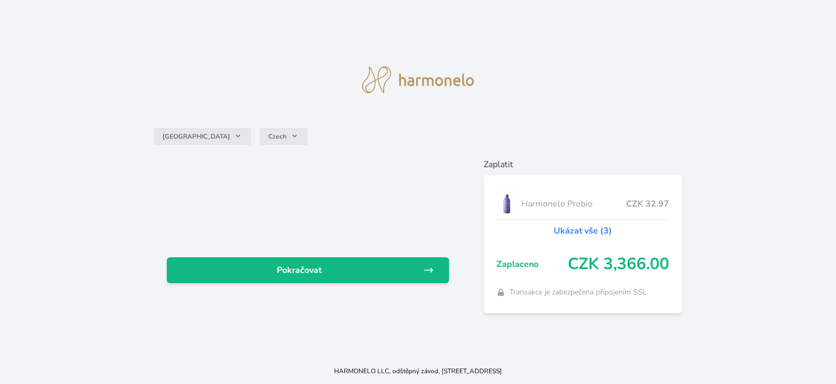 This screenshot has height=384, width=836. I want to click on button: Czech, so click(283, 136).